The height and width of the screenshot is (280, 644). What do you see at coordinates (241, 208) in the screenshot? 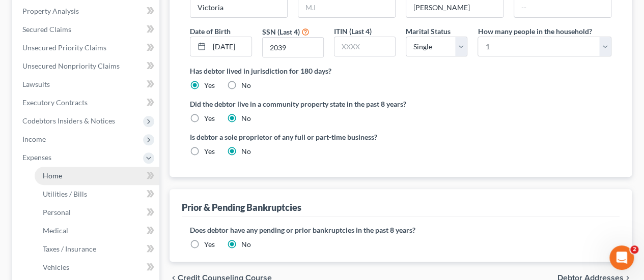
I see `div: Prior & Pending Bankruptcies` at bounding box center [241, 208].